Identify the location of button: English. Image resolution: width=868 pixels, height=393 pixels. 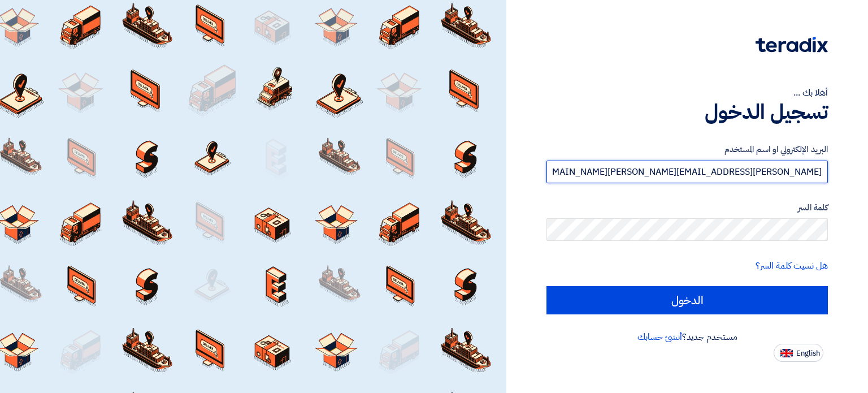
(799, 353).